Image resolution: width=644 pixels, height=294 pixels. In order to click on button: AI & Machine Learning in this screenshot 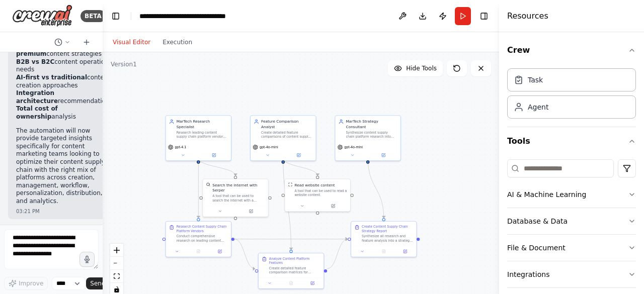, I will do `click(571, 194)`.